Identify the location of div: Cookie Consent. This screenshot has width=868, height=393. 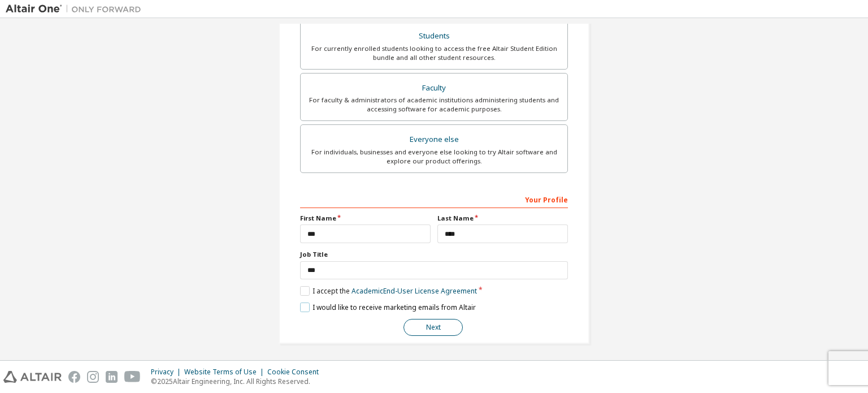
(296, 372).